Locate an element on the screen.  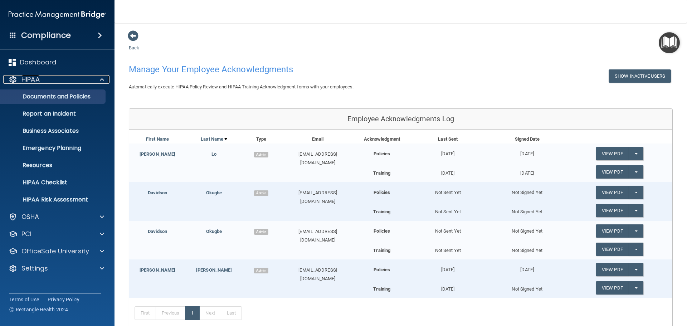
p: Dashboard is located at coordinates (38, 62).